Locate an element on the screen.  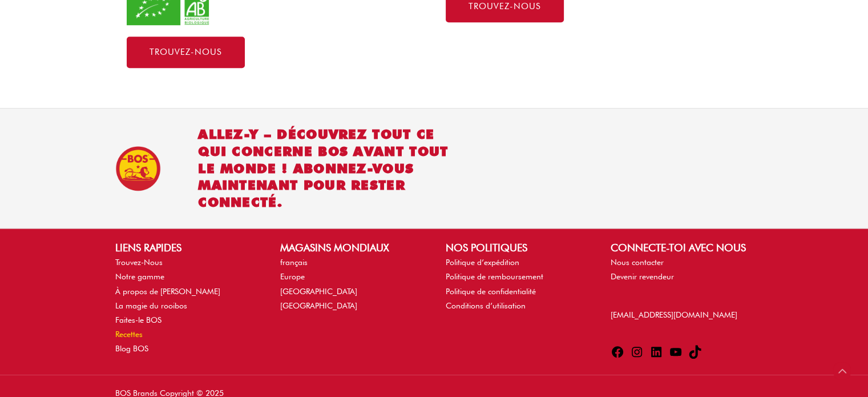
h2: LIENS RAPIDES is located at coordinates (186, 248).